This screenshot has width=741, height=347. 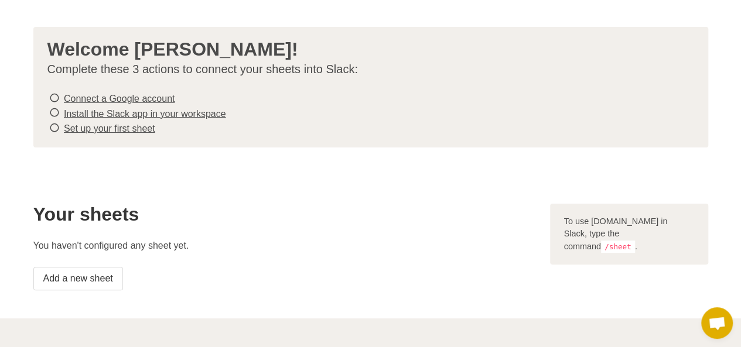 What do you see at coordinates (717, 323) in the screenshot?
I see `a: Open chat` at bounding box center [717, 323].